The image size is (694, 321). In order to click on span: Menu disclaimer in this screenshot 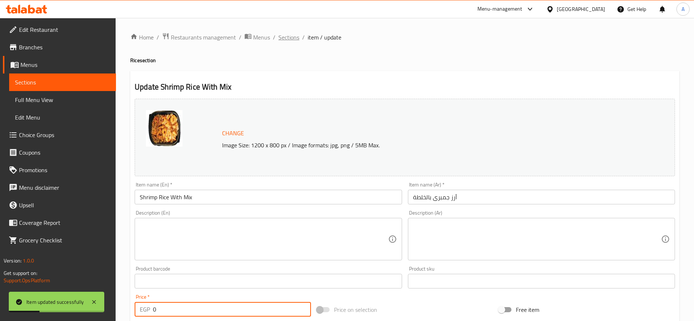, I will do `click(64, 188)`.